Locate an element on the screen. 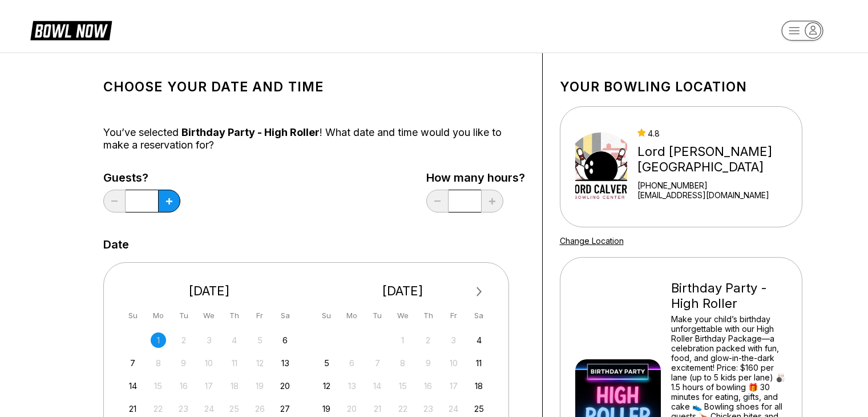 This screenshot has height=417, width=868. div: Not available Thursday, September 11th, 2025 is located at coordinates (234, 363).